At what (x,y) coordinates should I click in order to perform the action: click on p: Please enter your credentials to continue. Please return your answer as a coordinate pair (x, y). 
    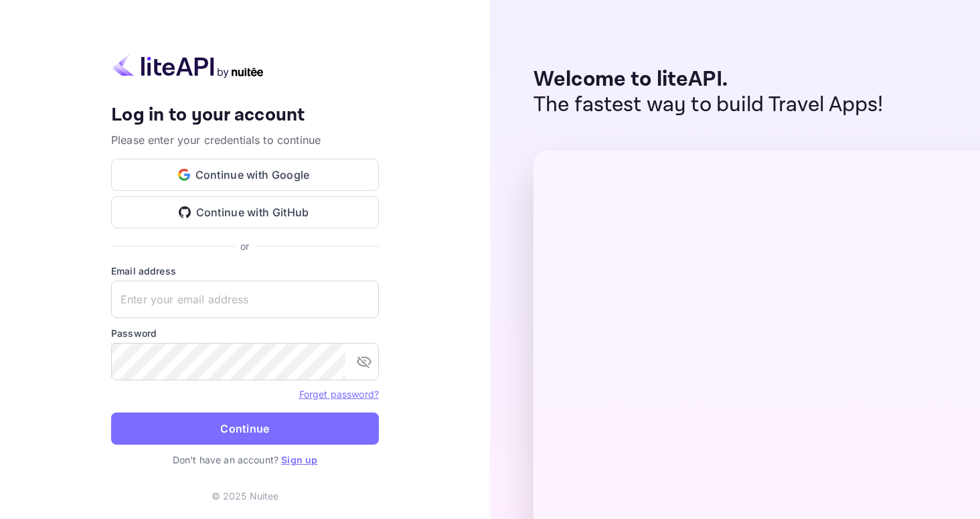
    Looking at the image, I should click on (245, 140).